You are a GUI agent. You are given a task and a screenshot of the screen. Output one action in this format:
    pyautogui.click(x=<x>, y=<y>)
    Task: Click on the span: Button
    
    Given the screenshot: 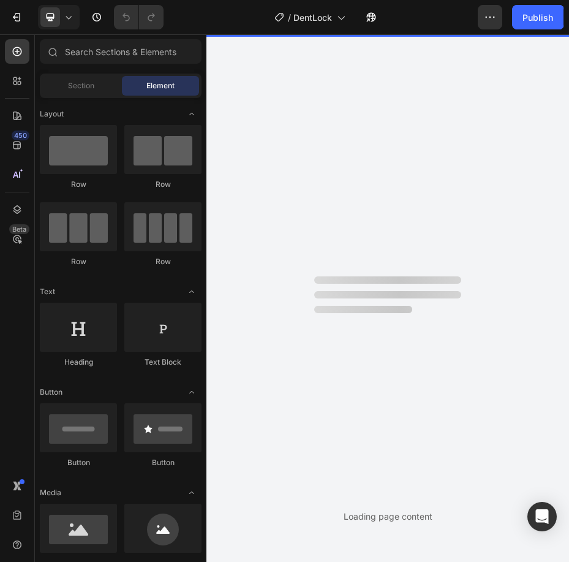 What is the action you would take?
    pyautogui.click(x=51, y=392)
    